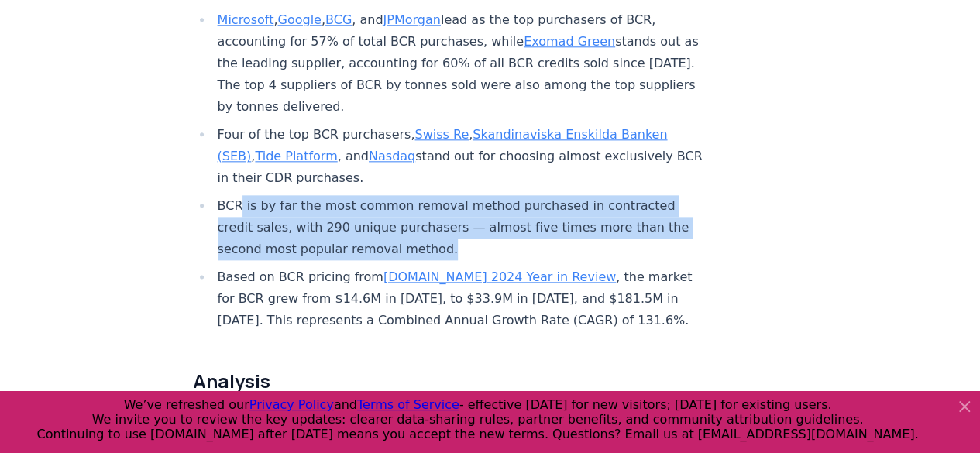 This screenshot has height=453, width=980. Describe the element at coordinates (459, 157) in the screenshot. I see `li: Four of the top BCR purchasers, , , , and stand out for choosing almost exclusively BCR in their ...` at that location.